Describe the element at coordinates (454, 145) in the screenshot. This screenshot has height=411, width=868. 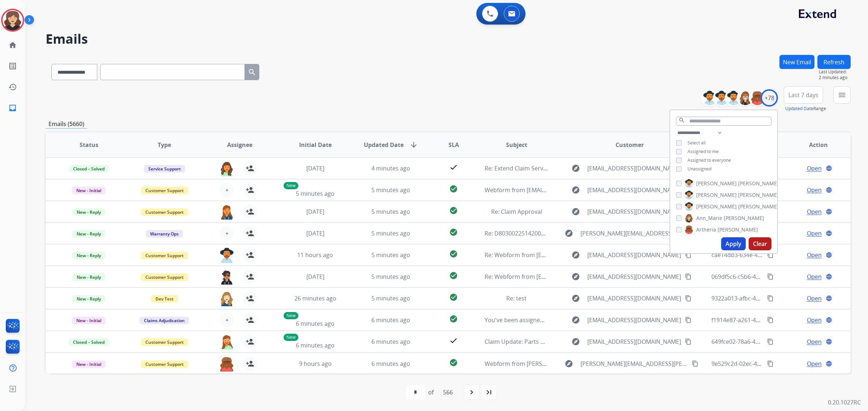
I see `span: SLA` at that location.